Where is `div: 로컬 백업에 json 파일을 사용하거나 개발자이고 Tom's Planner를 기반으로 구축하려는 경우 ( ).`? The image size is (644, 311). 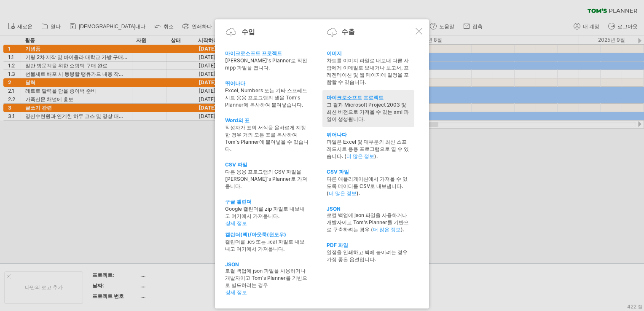 div: 로컬 백업에 json 파일을 사용하거나 개발자이고 Tom's Planner를 기반으로 구축하려는 경우 ( ). is located at coordinates (369, 222).